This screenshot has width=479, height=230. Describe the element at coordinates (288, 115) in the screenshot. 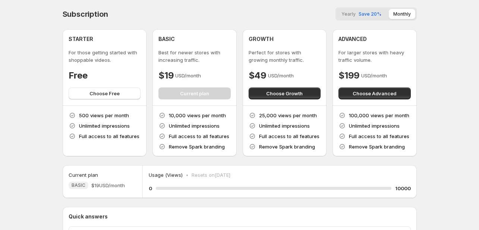

I see `p: 25,000 views per month` at that location.